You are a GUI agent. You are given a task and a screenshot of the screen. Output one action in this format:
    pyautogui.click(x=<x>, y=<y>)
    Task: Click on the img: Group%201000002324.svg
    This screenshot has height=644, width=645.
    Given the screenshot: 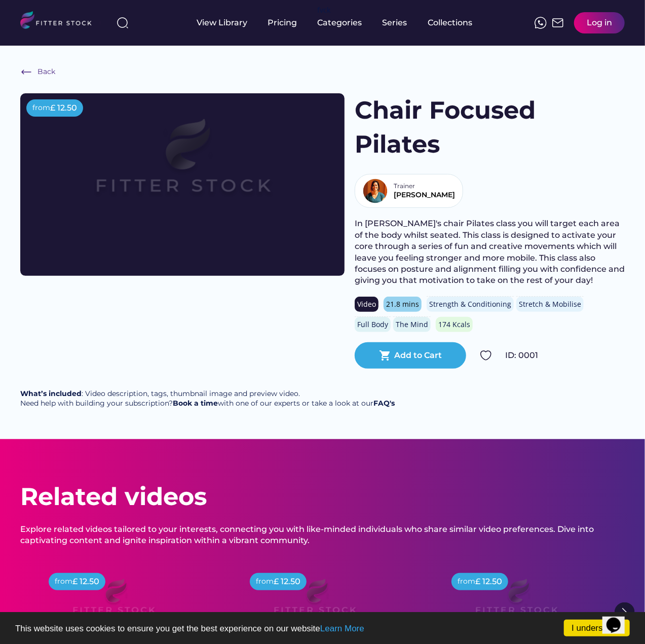 What is the action you would take?
    pyautogui.click(x=486, y=355)
    